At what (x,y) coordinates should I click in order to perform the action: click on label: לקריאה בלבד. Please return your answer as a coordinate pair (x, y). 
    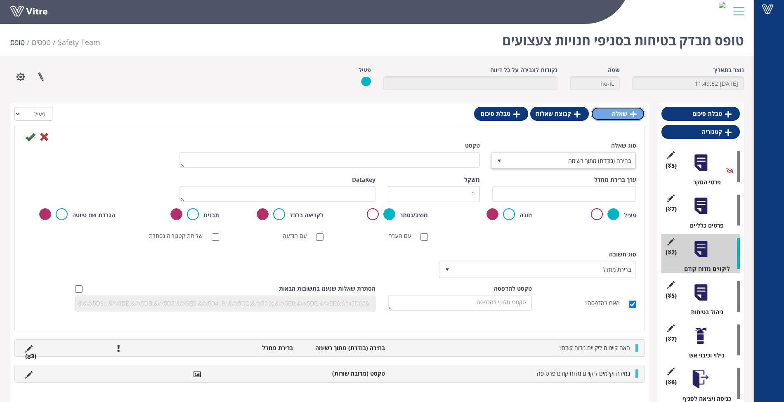
    Looking at the image, I should click on (307, 215).